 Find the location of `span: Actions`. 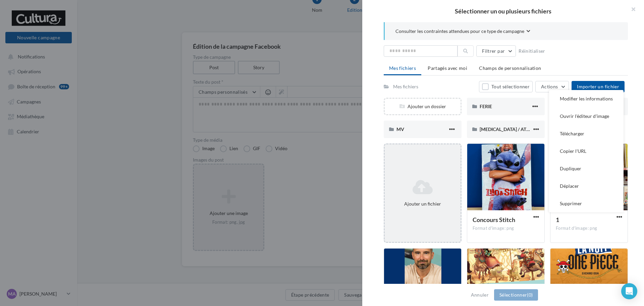

span: Actions is located at coordinates (549, 86).